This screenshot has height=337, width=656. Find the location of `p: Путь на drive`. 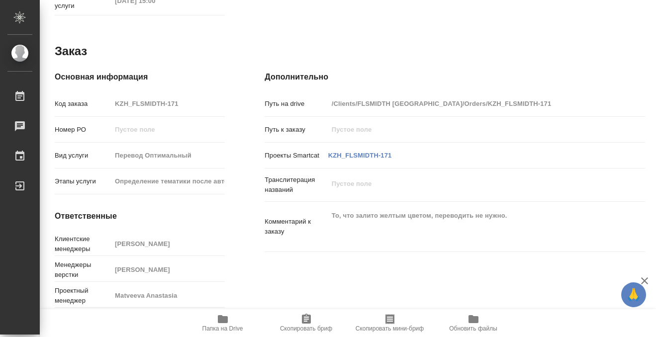

p: Путь на drive is located at coordinates (296, 104).